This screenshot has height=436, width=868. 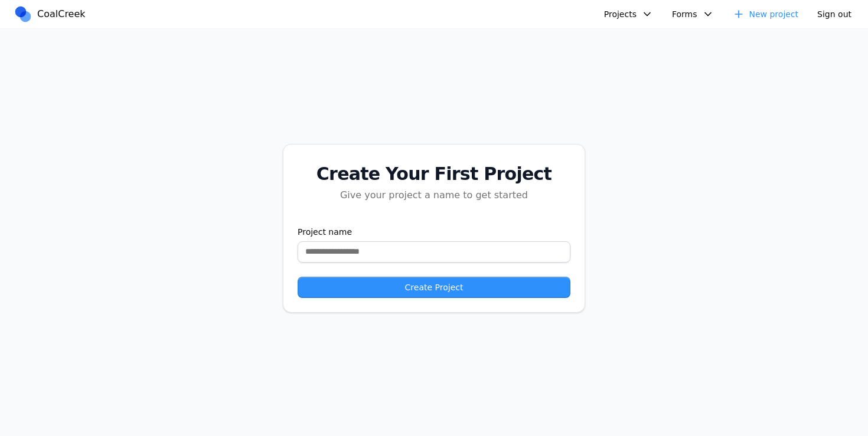 What do you see at coordinates (434, 195) in the screenshot?
I see `div: Give your project a name to get started` at bounding box center [434, 195].